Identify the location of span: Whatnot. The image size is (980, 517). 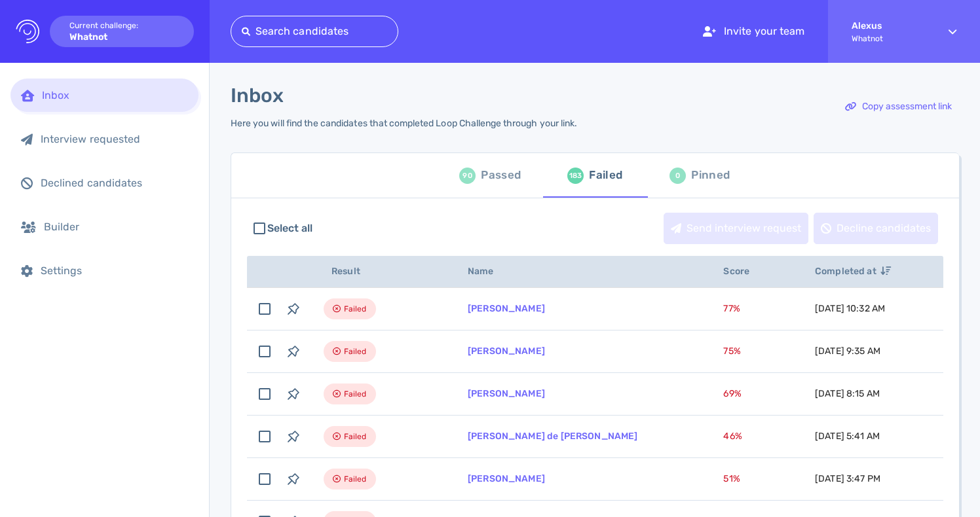
(888, 38).